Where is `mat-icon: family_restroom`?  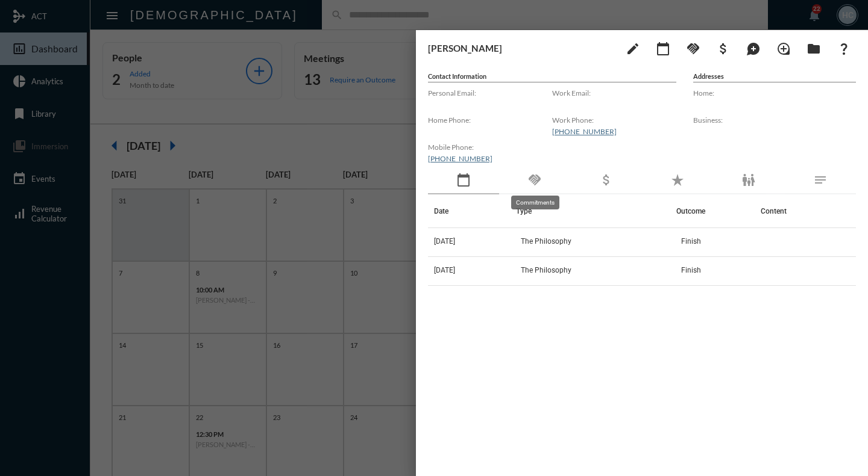
mat-icon: family_restroom is located at coordinates (749, 180).